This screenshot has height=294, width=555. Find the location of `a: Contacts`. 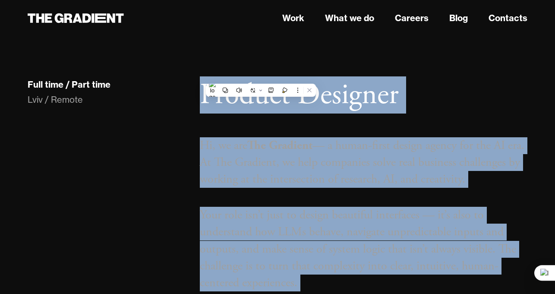

a: Contacts is located at coordinates (508, 18).